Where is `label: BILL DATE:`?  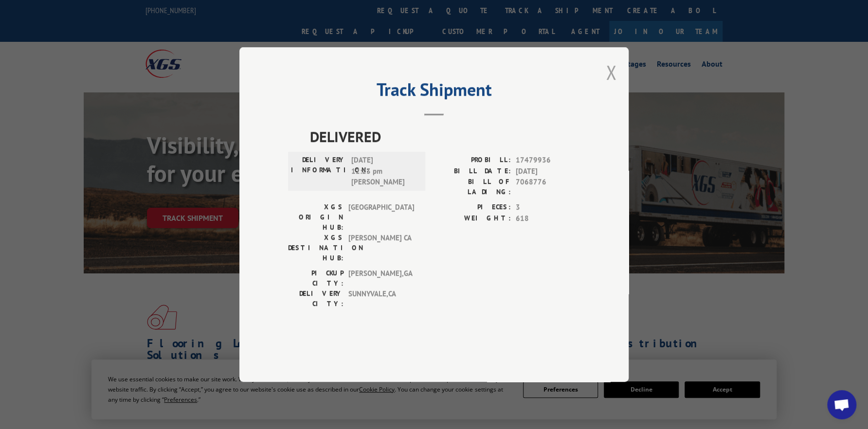
label: BILL DATE: is located at coordinates (472, 171).